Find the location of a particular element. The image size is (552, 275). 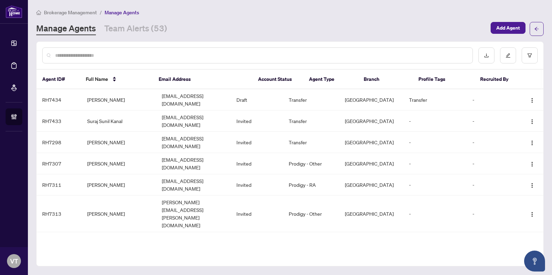

span: Full Name is located at coordinates (97, 79).